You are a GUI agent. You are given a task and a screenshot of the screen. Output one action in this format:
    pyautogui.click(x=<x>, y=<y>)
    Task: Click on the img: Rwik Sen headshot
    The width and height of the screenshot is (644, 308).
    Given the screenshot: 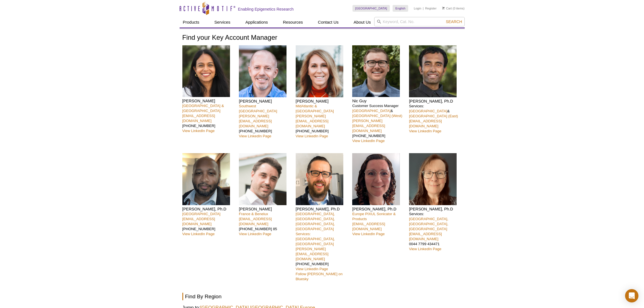 What is the action you would take?
    pyautogui.click(x=433, y=71)
    